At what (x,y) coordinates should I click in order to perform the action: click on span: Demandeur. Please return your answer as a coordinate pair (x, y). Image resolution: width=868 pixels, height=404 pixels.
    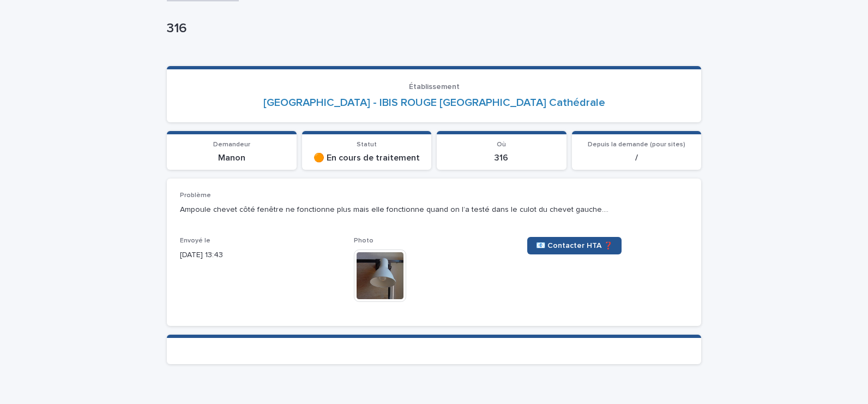
    Looking at the image, I should click on (232, 145).